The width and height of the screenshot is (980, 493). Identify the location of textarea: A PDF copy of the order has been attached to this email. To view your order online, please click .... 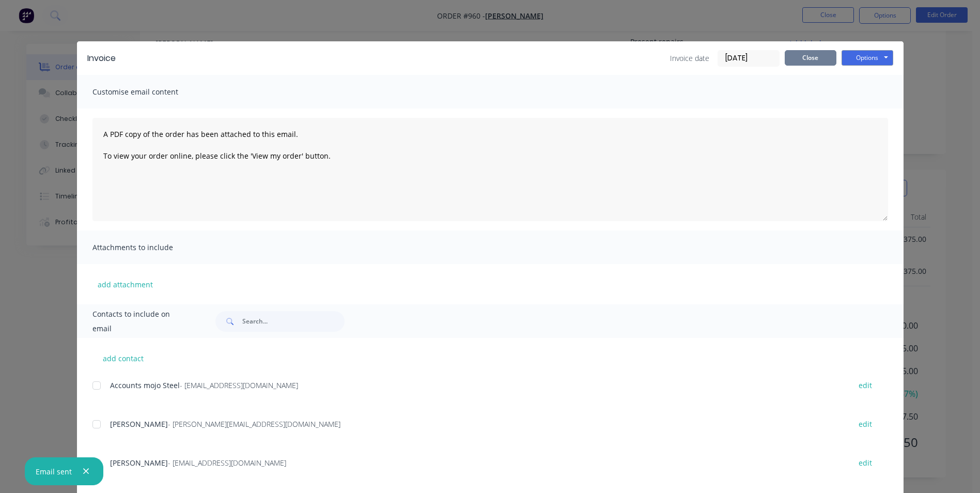
(490, 169).